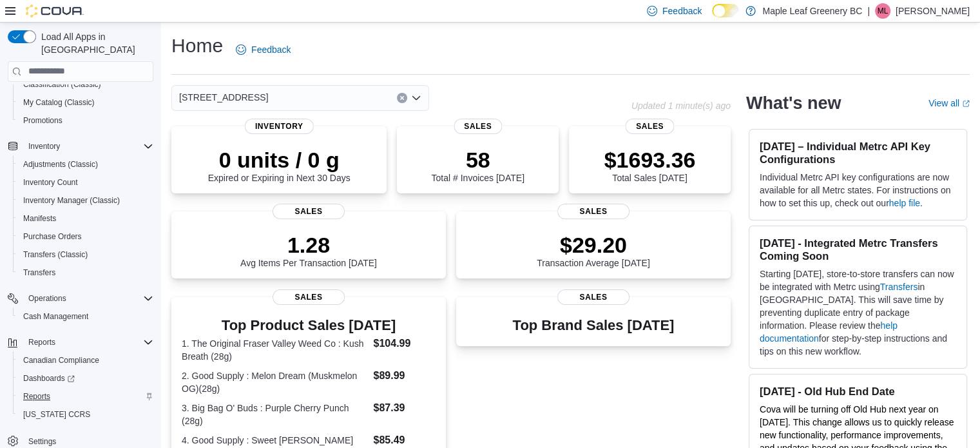 The image size is (980, 448). I want to click on span: Settings, so click(41, 441).